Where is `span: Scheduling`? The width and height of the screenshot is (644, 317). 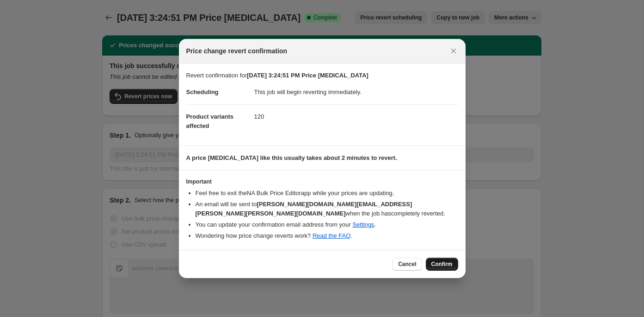
span: Scheduling is located at coordinates (203, 91).